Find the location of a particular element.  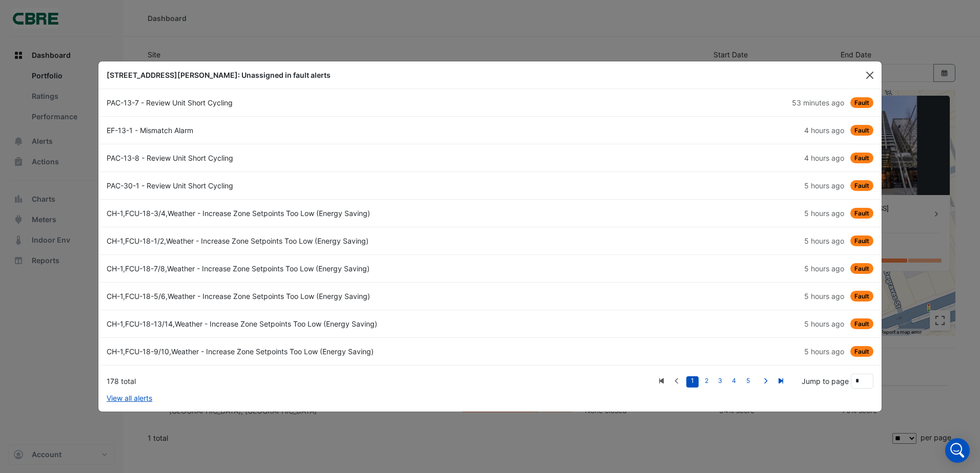

a: 4 is located at coordinates (734, 382).